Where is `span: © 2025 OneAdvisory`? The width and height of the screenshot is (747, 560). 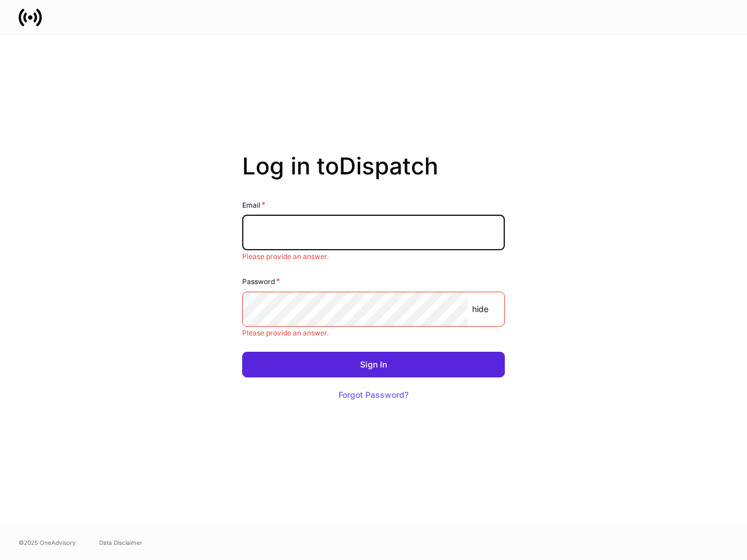 span: © 2025 OneAdvisory is located at coordinates (48, 543).